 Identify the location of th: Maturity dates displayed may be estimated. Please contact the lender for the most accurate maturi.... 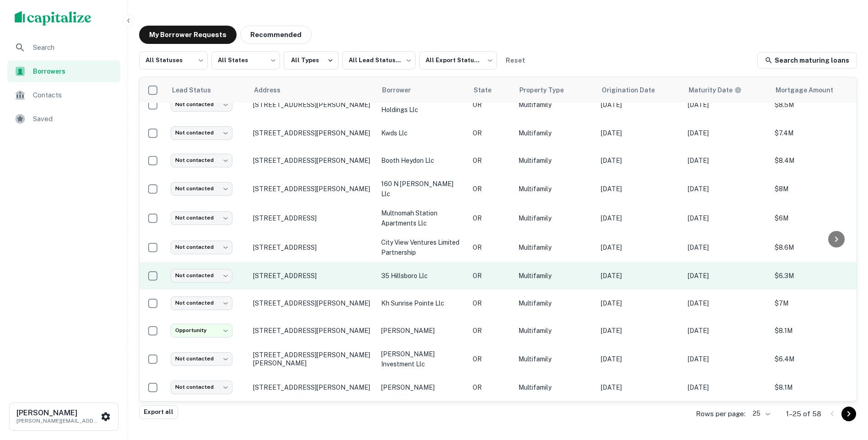
(727, 90).